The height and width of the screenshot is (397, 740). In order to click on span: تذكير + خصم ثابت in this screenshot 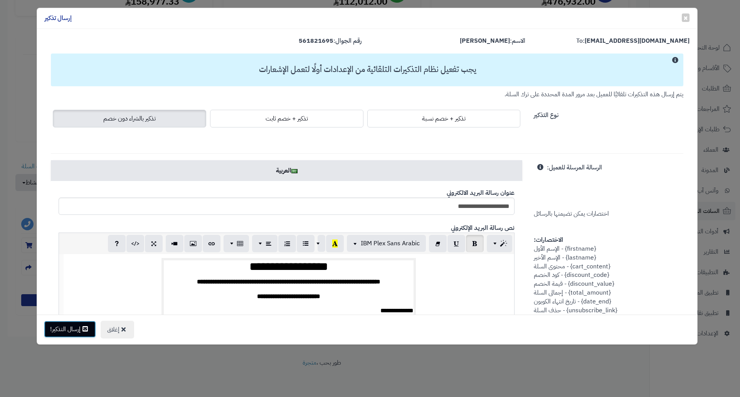, I will do `click(287, 119)`.